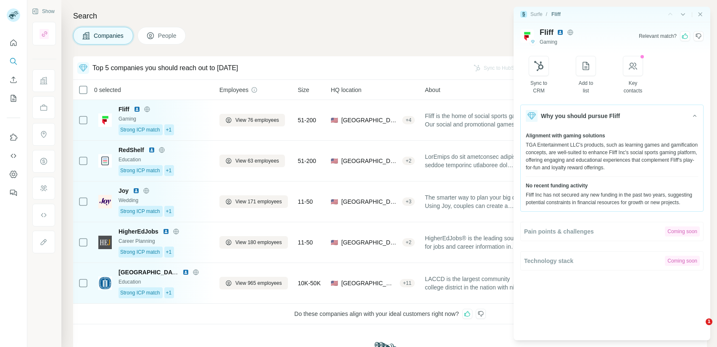 The height and width of the screenshot is (347, 717). I want to click on span: HQ location, so click(346, 90).